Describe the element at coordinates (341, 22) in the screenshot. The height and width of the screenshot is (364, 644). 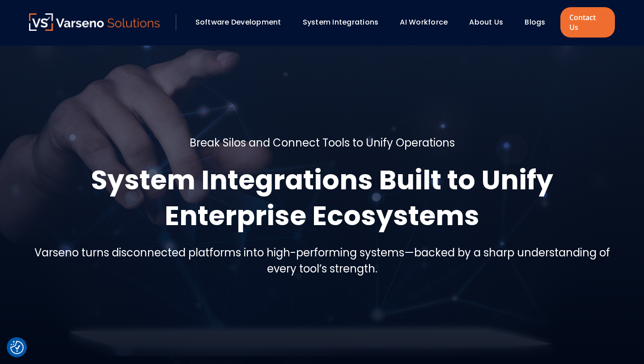
I see `a: System Integrations` at that location.